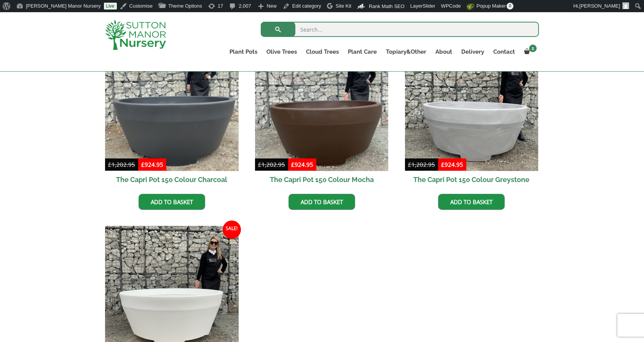 Image resolution: width=644 pixels, height=342 pixels. What do you see at coordinates (322, 179) in the screenshot?
I see `h2: The Capri Pot 150 Colour Mocha` at bounding box center [322, 179].